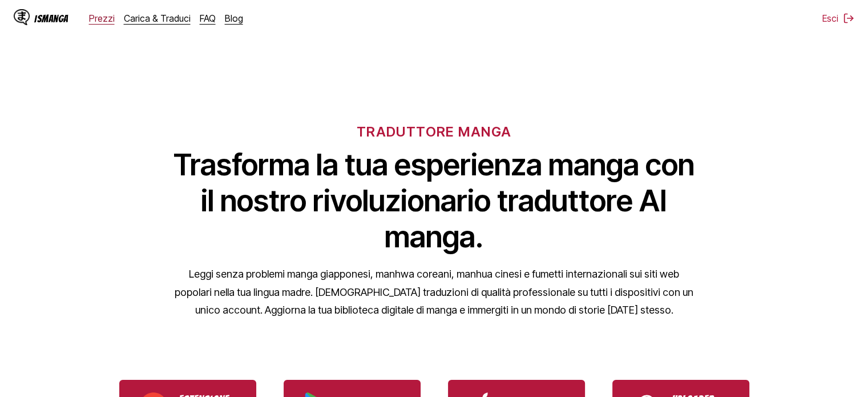 The height and width of the screenshot is (397, 868). I want to click on img: IsManga Logo, so click(22, 17).